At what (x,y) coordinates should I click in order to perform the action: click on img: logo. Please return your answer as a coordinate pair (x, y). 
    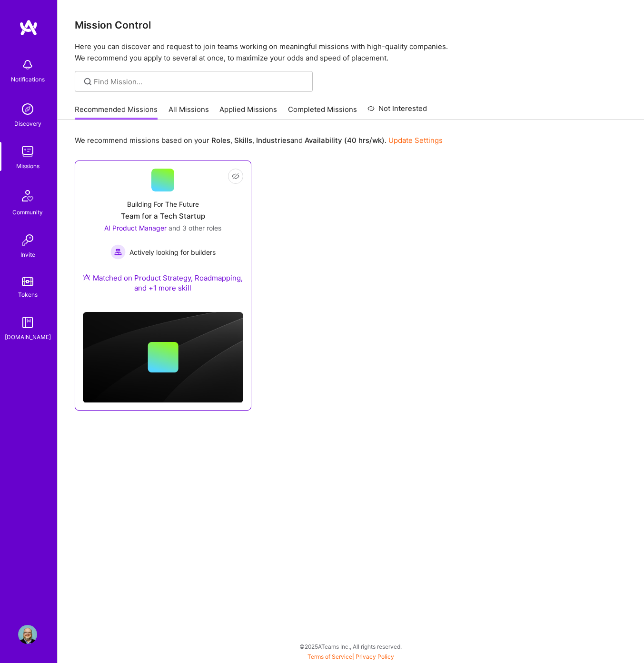
    Looking at the image, I should click on (29, 28).